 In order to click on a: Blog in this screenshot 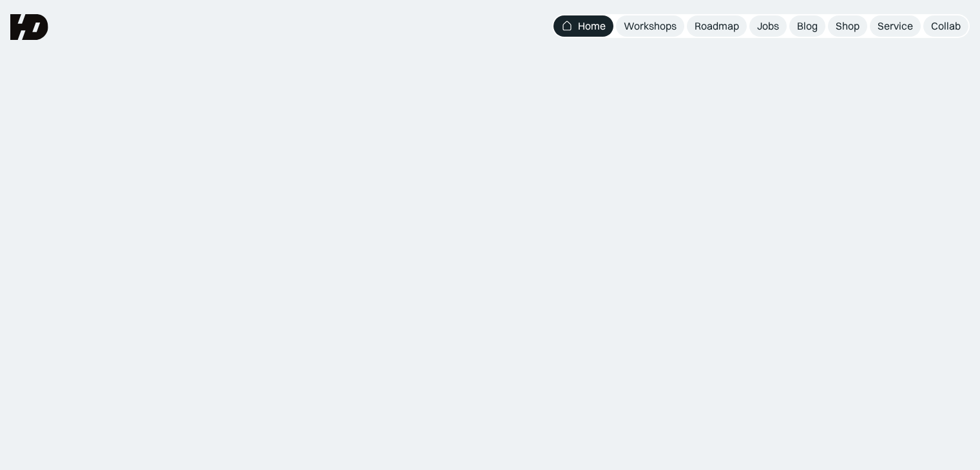, I will do `click(807, 25)`.